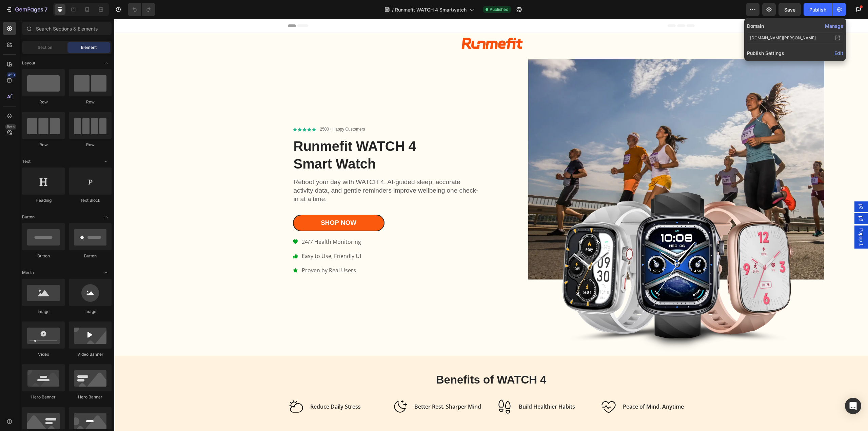 The width and height of the screenshot is (868, 431). Describe the element at coordinates (818, 10) in the screenshot. I see `button: Publish` at that location.